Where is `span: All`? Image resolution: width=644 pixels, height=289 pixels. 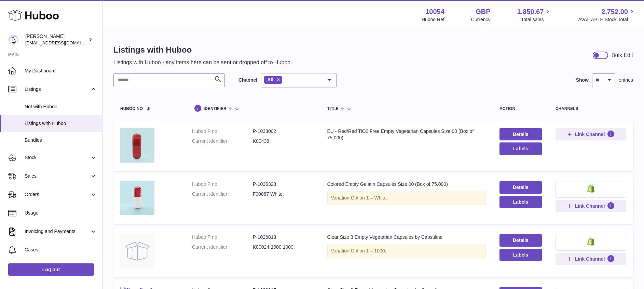
span: All is located at coordinates (270, 80).